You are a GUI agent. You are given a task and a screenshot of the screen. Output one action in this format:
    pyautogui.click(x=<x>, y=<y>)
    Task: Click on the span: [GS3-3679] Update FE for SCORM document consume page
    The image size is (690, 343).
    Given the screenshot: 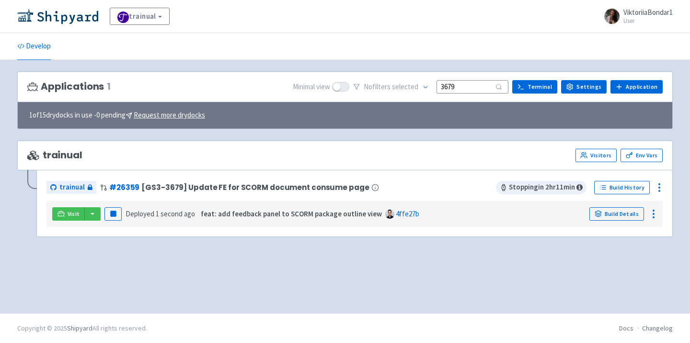 What is the action you would take?
    pyautogui.click(x=255, y=187)
    